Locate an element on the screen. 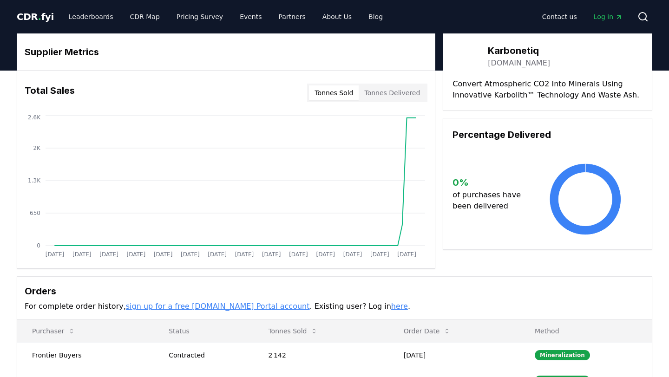  h3: Percentage Delivered is located at coordinates (547, 135).